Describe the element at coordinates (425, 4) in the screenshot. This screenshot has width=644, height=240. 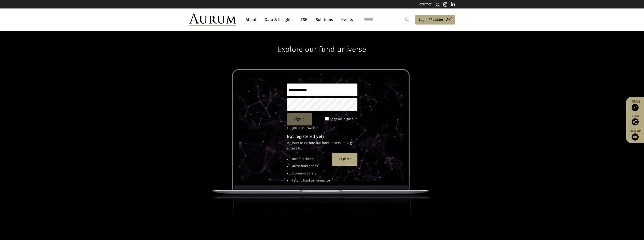
I see `a: CONTACT` at that location.